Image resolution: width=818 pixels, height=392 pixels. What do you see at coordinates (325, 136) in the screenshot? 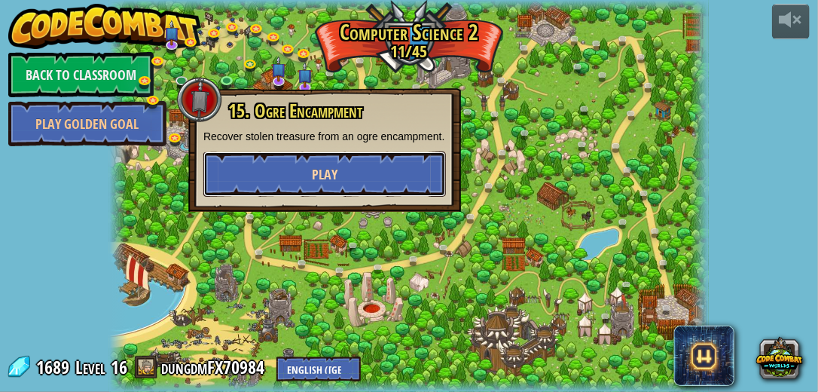
I see `p: Recover stolen treasure from an ogre encampment.` at bounding box center [325, 136].